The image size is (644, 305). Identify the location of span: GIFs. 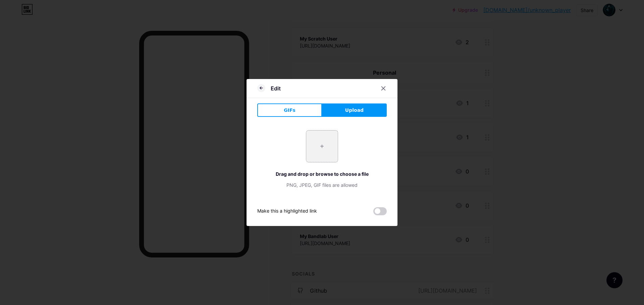
(290, 110).